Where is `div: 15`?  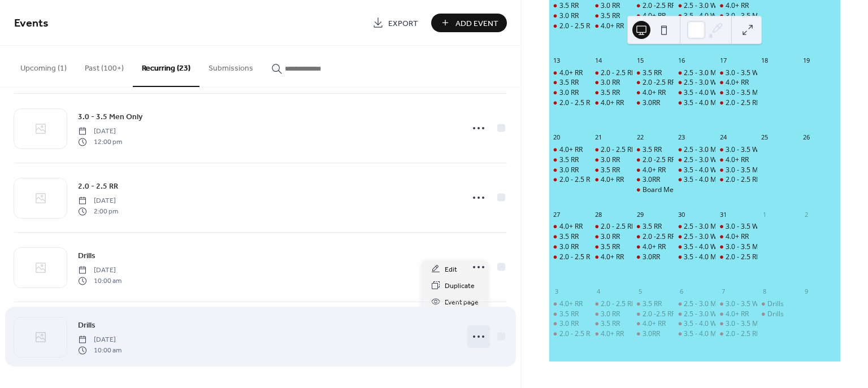 div: 15 is located at coordinates (640, 60).